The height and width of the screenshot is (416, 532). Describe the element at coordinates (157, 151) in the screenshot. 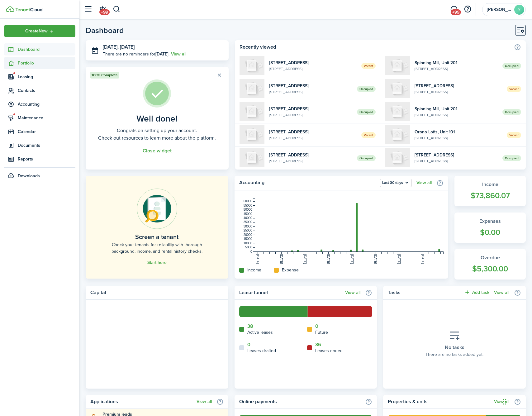

I see `button: Close widget` at that location.